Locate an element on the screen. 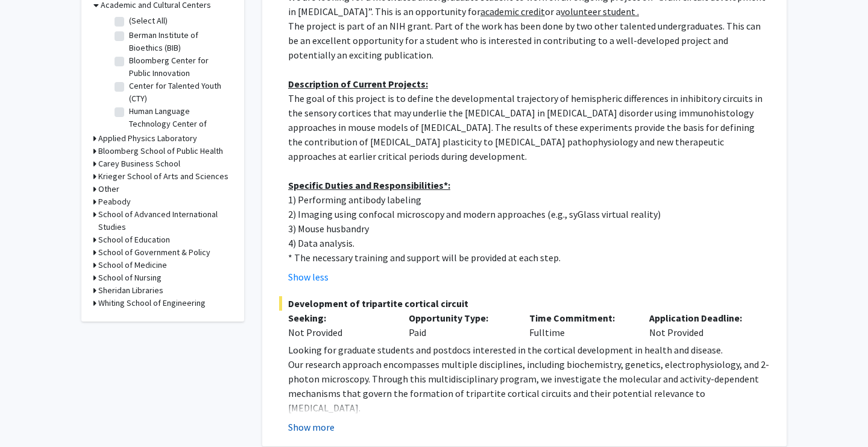  div: Fulltime is located at coordinates (580, 325).